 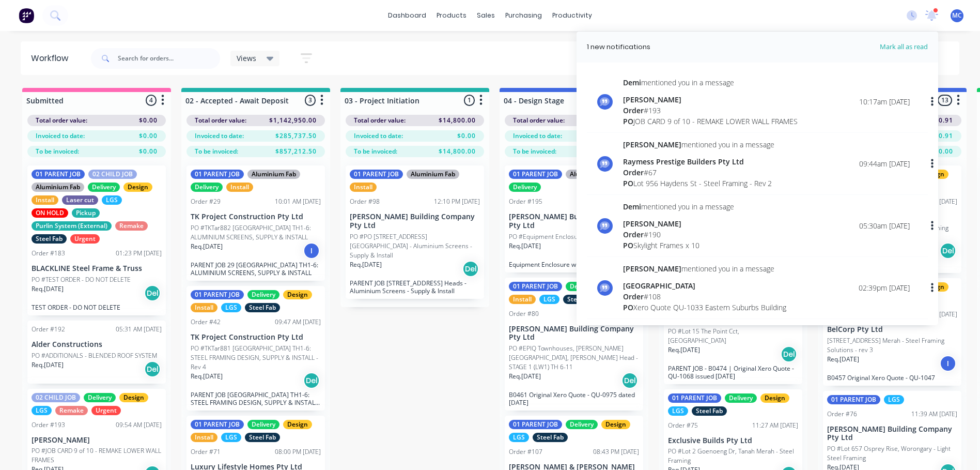 I want to click on p: PO #Equipment Enclosure with lid, so click(x=557, y=236).